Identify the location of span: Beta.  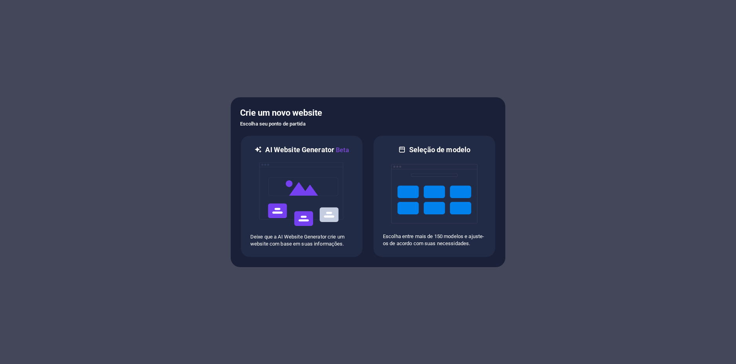
(342, 150).